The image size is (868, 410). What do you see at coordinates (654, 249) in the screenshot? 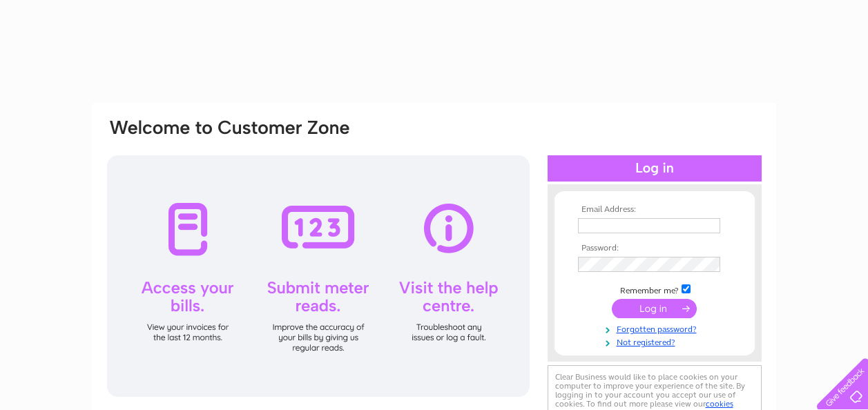
I see `th: Password:` at bounding box center [654, 249].